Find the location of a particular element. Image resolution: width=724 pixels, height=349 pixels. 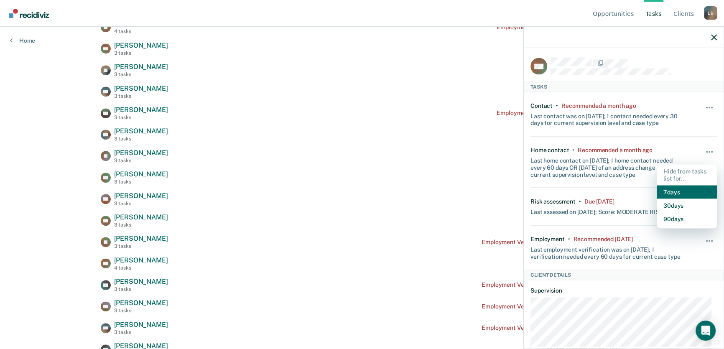

img: Recidiviz is located at coordinates (29, 13).